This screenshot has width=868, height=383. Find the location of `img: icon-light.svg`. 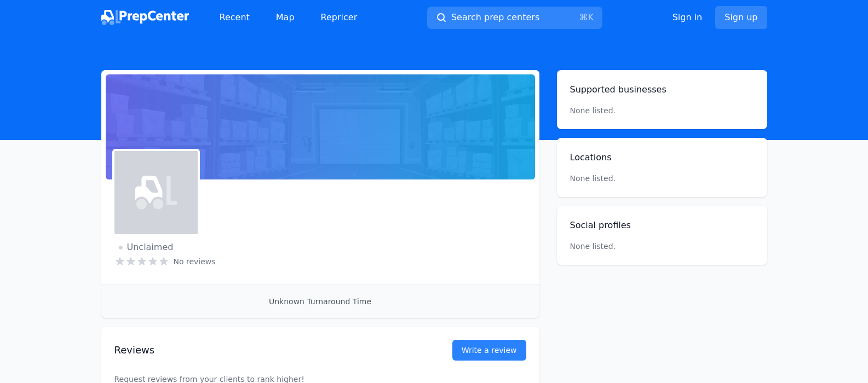

img: icon-light.svg is located at coordinates (156, 192).